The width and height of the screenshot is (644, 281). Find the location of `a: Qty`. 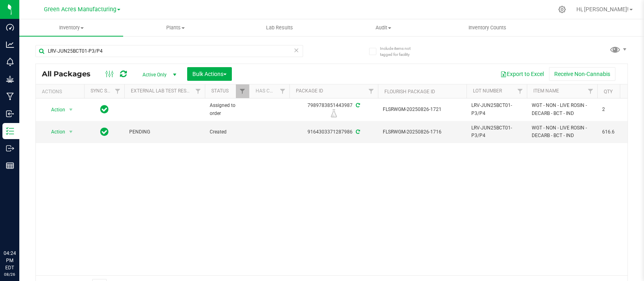

a: Qty is located at coordinates (609, 92).